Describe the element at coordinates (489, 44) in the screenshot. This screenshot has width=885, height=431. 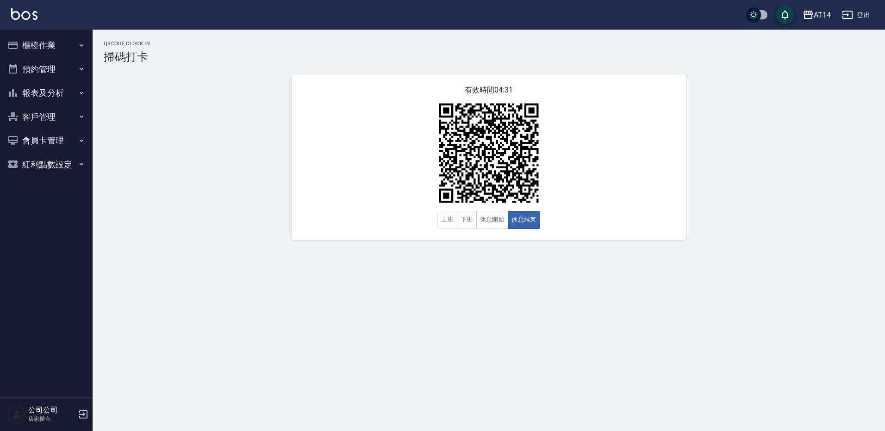
I see `h2: QRcode Clock In` at that location.